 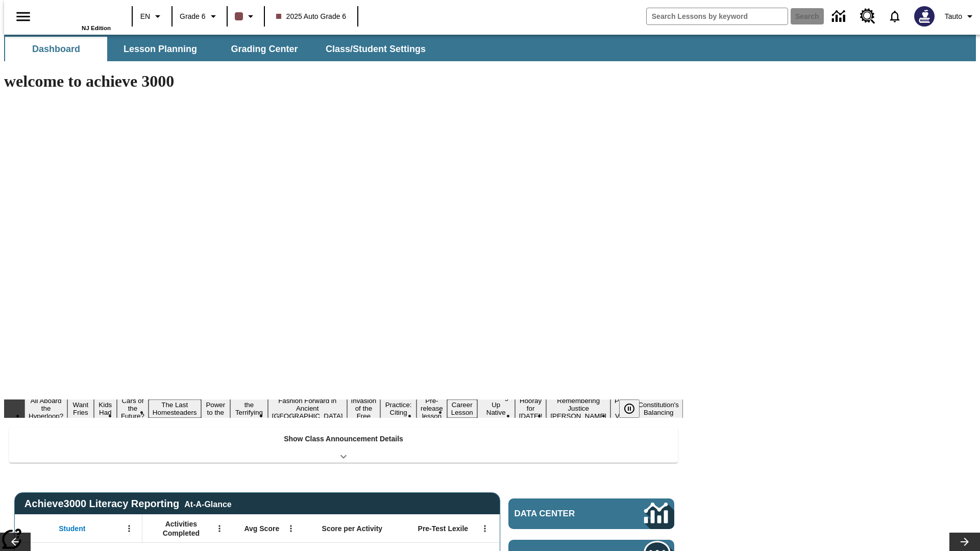 I want to click on button: Grading Center, so click(x=265, y=48).